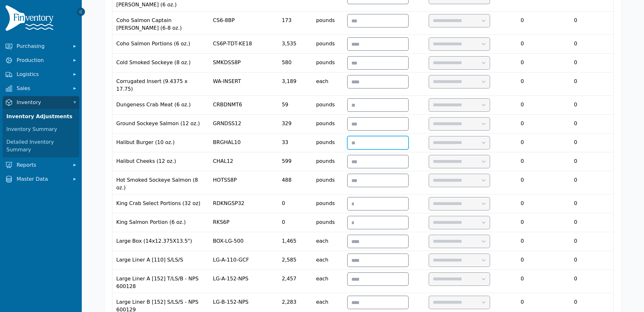 This screenshot has width=644, height=312. What do you see at coordinates (243, 143) in the screenshot?
I see `td: BRGHAL10` at bounding box center [243, 143].